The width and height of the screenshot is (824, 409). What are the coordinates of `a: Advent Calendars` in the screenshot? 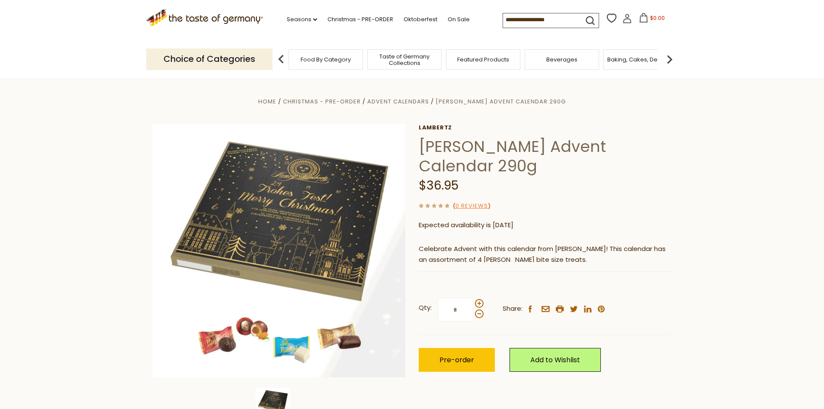 It's located at (398, 101).